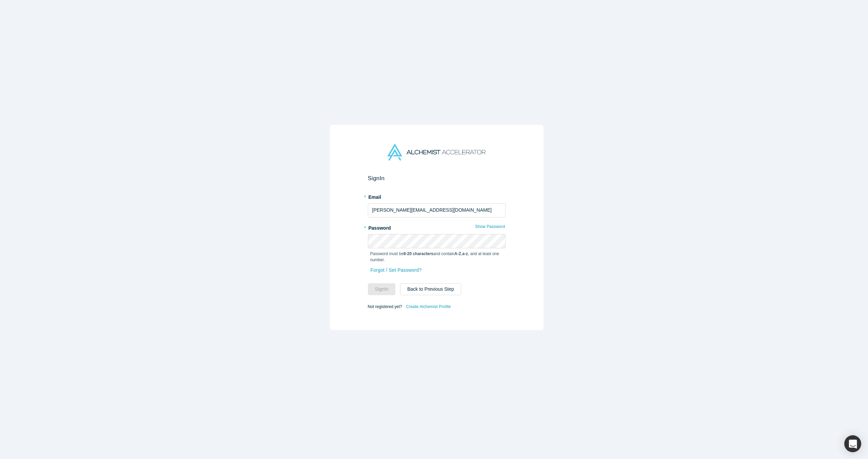 The width and height of the screenshot is (868, 459). I want to click on a: Forgot / Set Password?, so click(396, 270).